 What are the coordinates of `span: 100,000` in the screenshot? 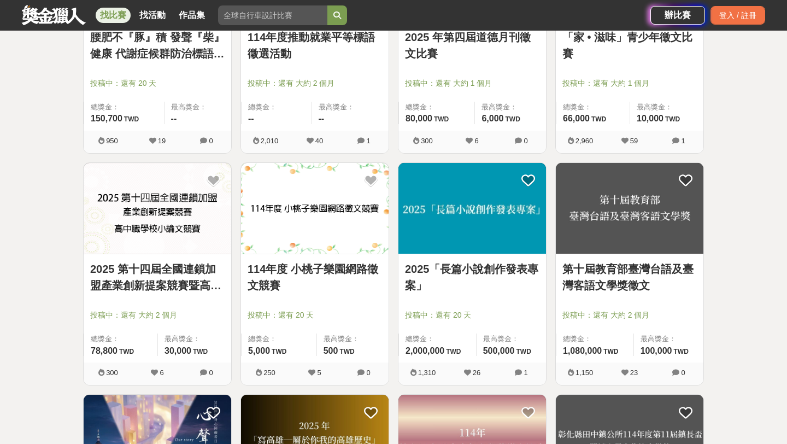 It's located at (657, 350).